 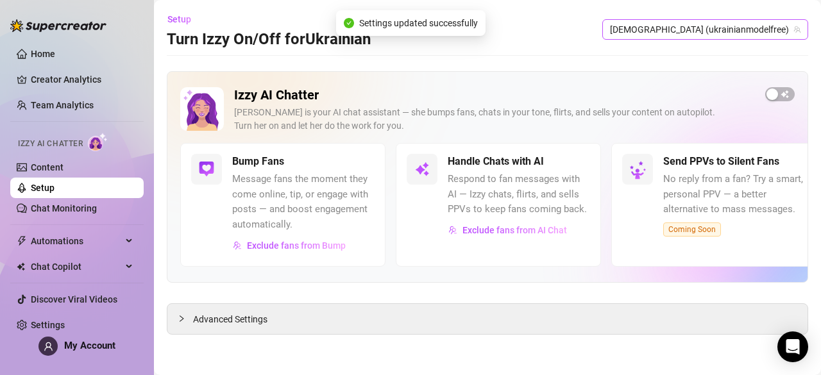 What do you see at coordinates (496, 162) in the screenshot?
I see `h5: Handle Chats with AI` at bounding box center [496, 162].